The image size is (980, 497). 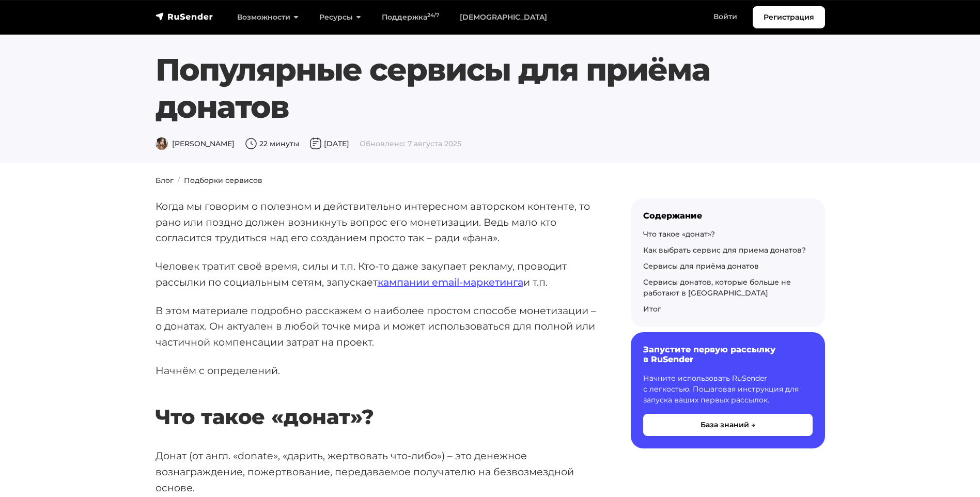 I want to click on p: Человек тратит своё время, силы и т.п. Кто-то даже закупает рекламу, проводит рассылки по социаль..., so click(x=377, y=274).